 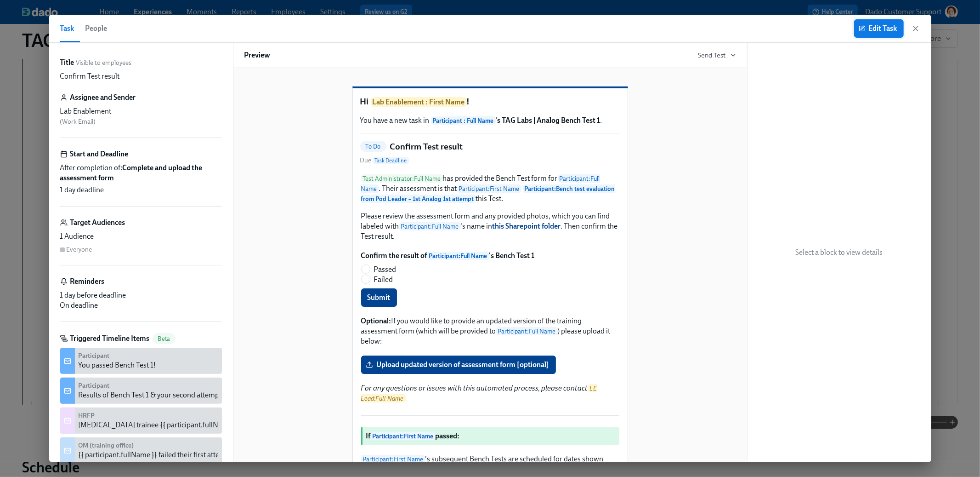 I want to click on strong: HRFP, so click(x=87, y=415).